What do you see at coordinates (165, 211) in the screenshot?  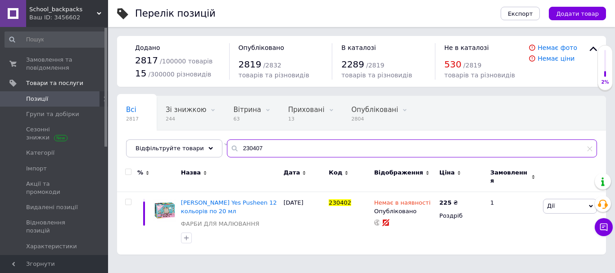 I see `img: Фарби гуашеві Yes Pusheen 12 кольорів по 20 мл` at bounding box center [165, 211].